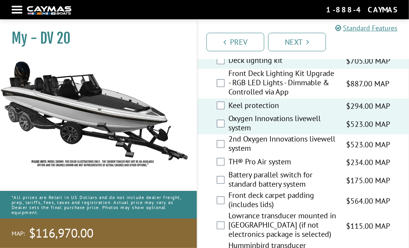 The height and width of the screenshot is (248, 409). What do you see at coordinates (18, 234) in the screenshot?
I see `span: MAP:` at bounding box center [18, 234].